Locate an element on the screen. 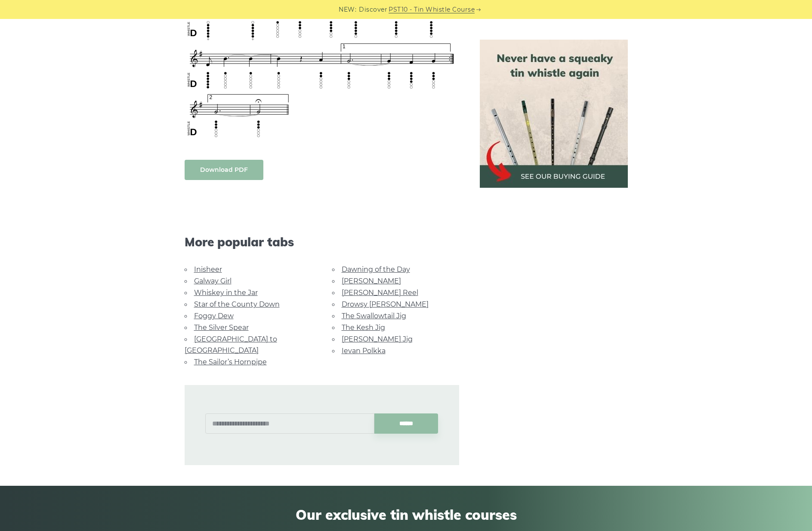  a: The Kesh Jig is located at coordinates (363, 327).